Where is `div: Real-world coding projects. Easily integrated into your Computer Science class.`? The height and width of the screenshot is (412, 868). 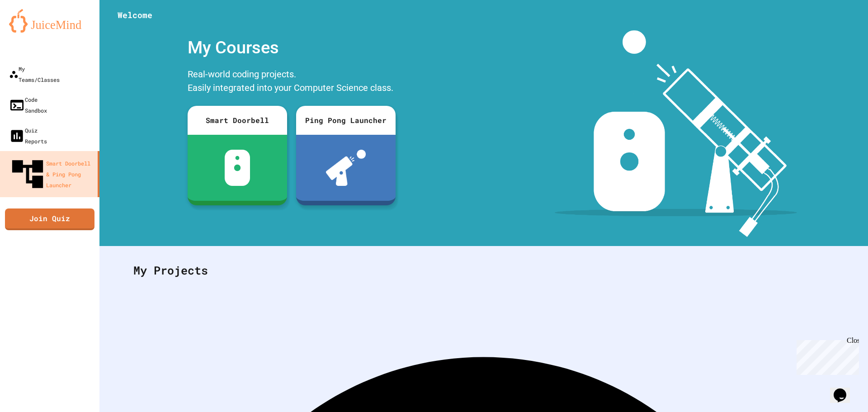 div: Real-world coding projects. Easily integrated into your Computer Science class. is located at coordinates (292, 82).